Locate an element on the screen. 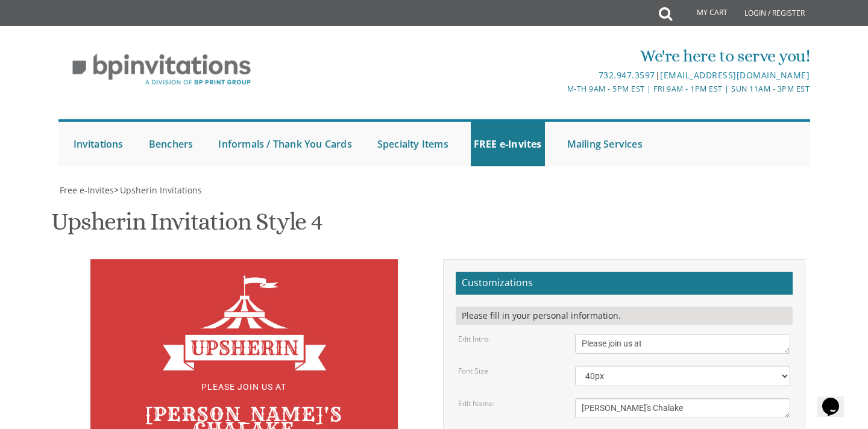 Image resolution: width=868 pixels, height=429 pixels. div: Please fill in your personal information. is located at coordinates (624, 316).